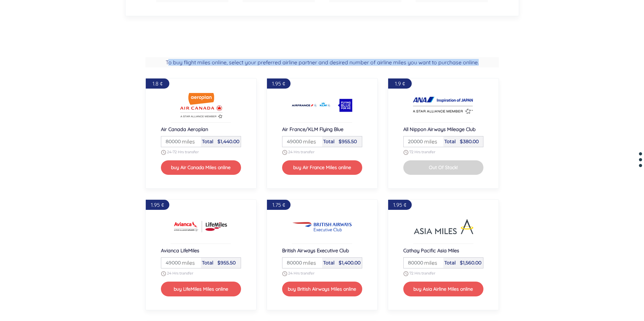 Image resolution: width=644 pixels, height=321 pixels. Describe the element at coordinates (443, 289) in the screenshot. I see `button: buy Asia Airline Miles online` at that location.